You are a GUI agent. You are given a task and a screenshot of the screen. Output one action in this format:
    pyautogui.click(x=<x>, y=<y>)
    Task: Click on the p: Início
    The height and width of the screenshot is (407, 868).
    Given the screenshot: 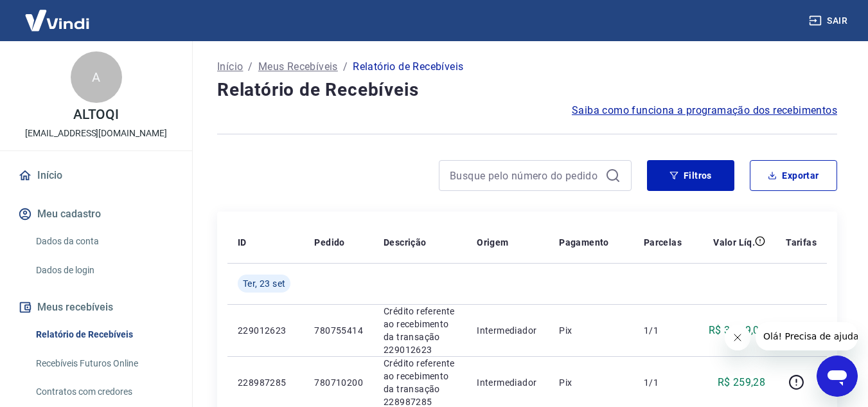 What is the action you would take?
    pyautogui.click(x=230, y=67)
    